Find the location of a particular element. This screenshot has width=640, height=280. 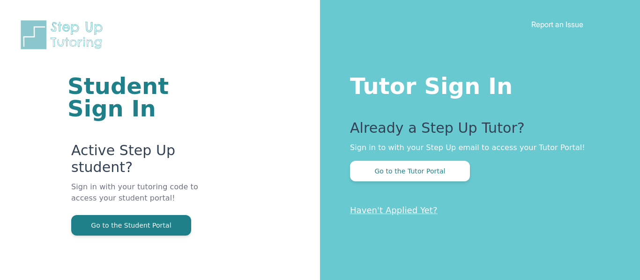

p: Active Step Up student? is located at coordinates (139, 162).